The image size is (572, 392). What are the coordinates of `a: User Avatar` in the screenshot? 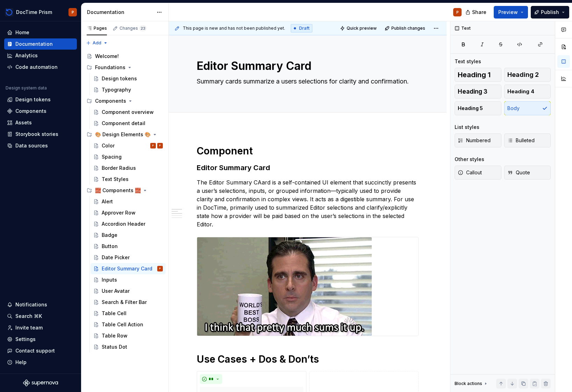 It's located at (128, 291).